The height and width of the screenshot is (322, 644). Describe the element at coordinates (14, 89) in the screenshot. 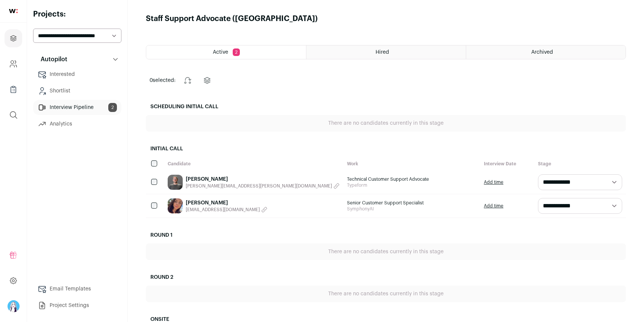

I see `a: Company Lists` at that location.